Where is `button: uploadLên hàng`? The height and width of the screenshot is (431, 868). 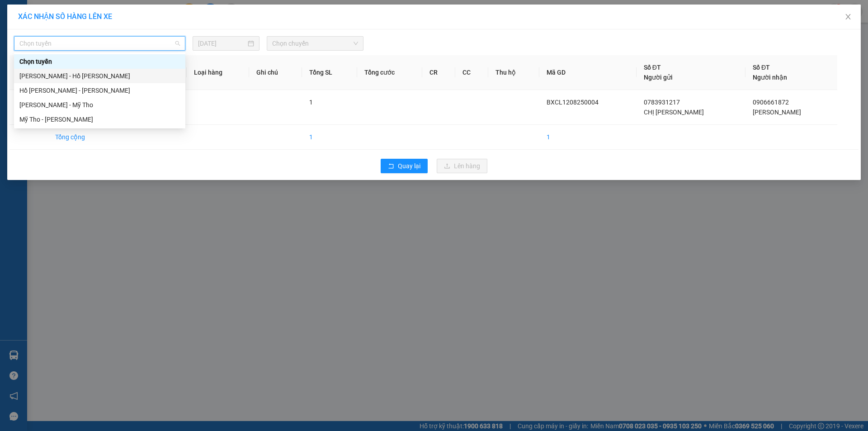 button: uploadLên hàng is located at coordinates (462, 166).